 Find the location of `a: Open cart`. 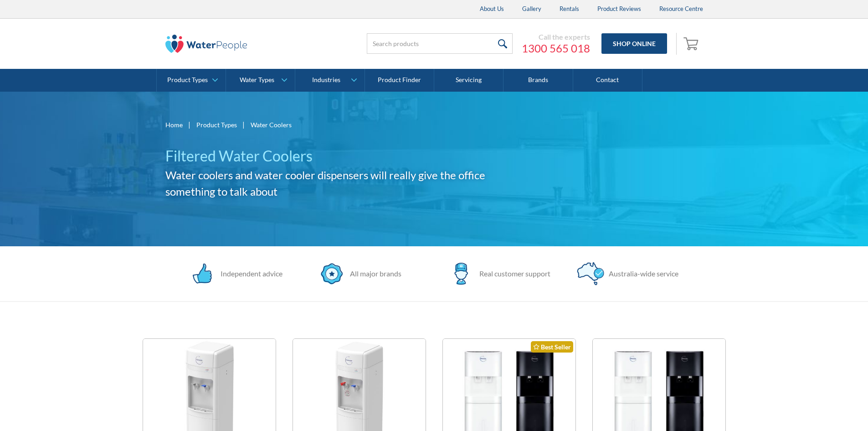

a: Open cart is located at coordinates (692, 44).